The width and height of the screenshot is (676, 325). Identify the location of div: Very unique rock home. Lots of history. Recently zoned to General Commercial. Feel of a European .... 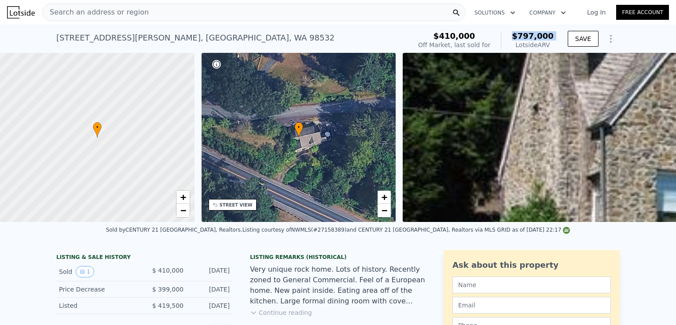
(338, 285).